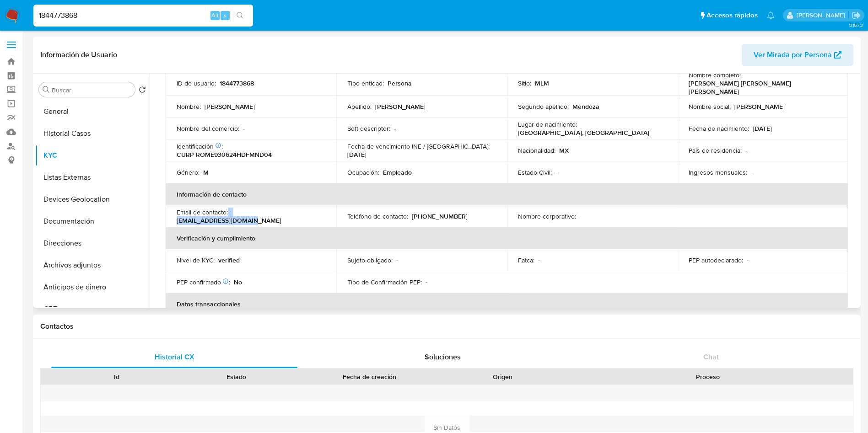  What do you see at coordinates (365, 83) in the screenshot?
I see `p: Tipo entidad :` at bounding box center [365, 83].